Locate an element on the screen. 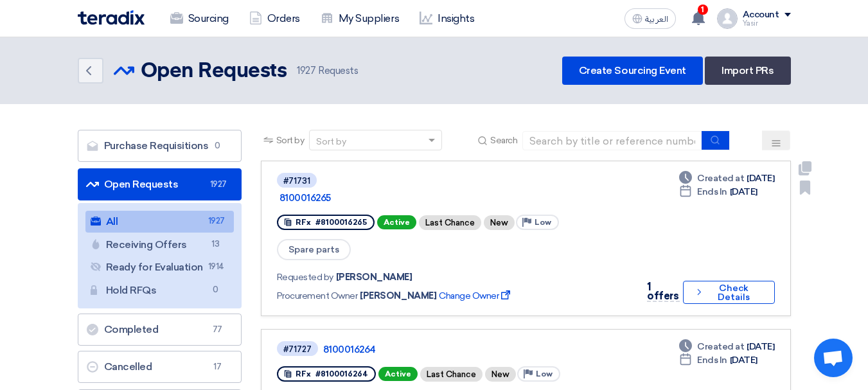 This screenshot has width=868, height=390. span: 13 is located at coordinates (216, 244).